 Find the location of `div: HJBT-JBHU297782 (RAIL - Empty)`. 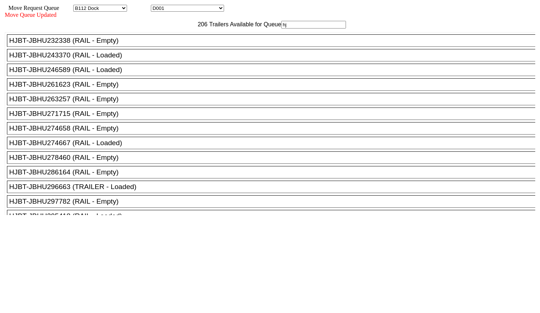

div: HJBT-JBHU297782 (RAIL - Empty) is located at coordinates (274, 202).